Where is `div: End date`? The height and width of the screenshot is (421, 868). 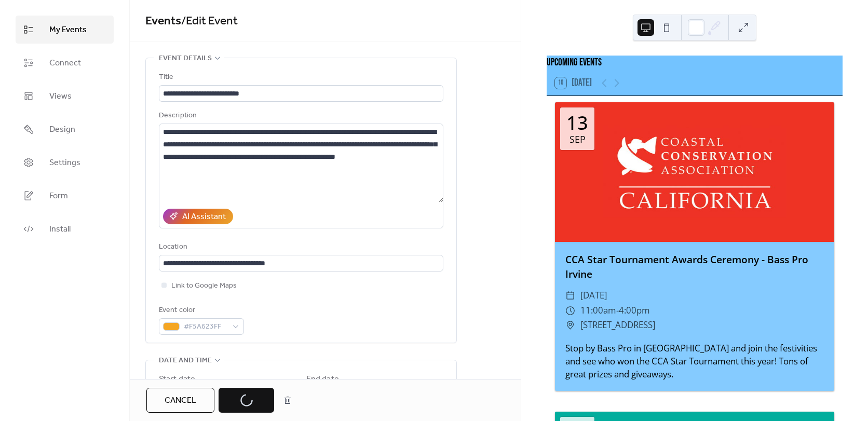
div: End date is located at coordinates (322, 379).